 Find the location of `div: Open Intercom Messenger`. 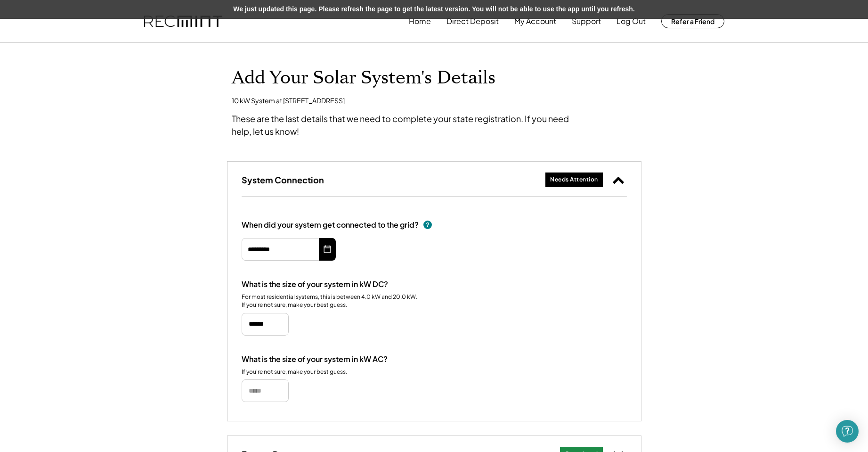

div: Open Intercom Messenger is located at coordinates (848, 431).